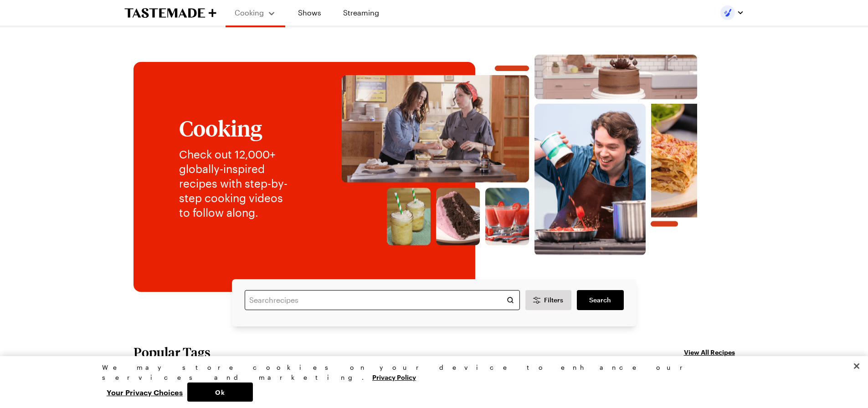  I want to click on a: To Tastemade Home Page, so click(170, 13).